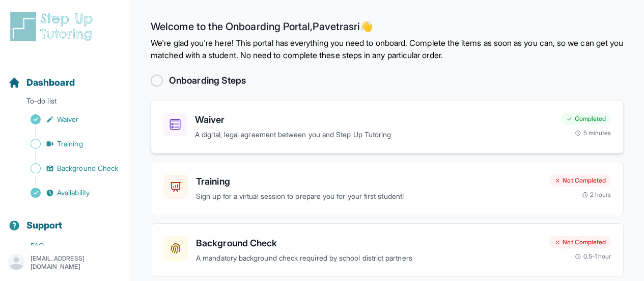 Image resolution: width=644 pixels, height=281 pixels. Describe the element at coordinates (70, 144) in the screenshot. I see `span: Training` at that location.